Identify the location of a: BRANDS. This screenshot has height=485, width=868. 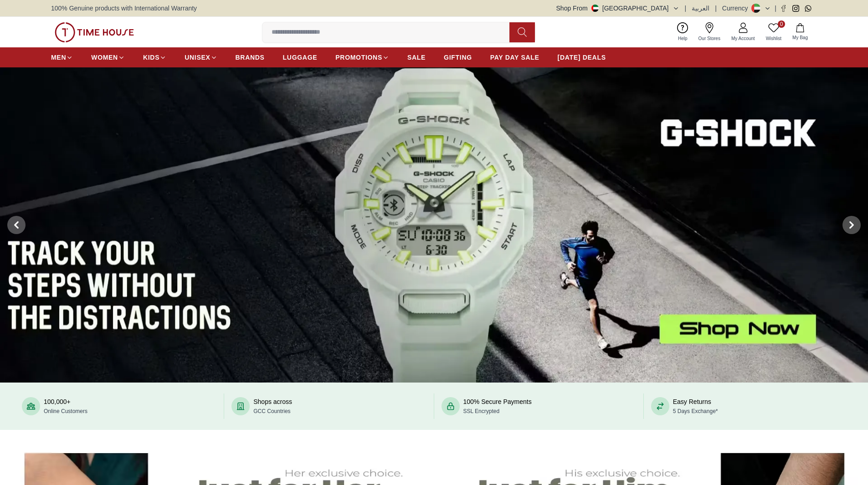
(251, 57).